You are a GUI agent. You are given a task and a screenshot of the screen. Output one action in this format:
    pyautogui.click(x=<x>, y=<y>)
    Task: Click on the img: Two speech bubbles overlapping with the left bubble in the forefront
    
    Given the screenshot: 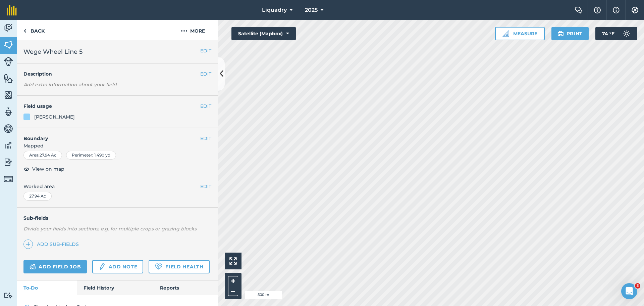 What is the action you would take?
    pyautogui.click(x=579, y=10)
    